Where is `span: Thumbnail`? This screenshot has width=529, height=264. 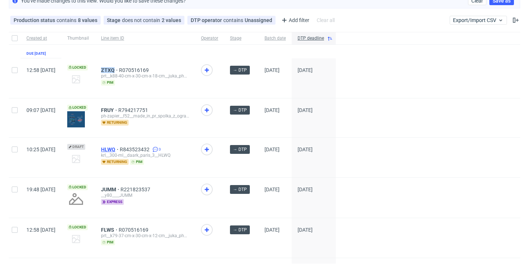
span: Thumbnail is located at coordinates (78, 38).